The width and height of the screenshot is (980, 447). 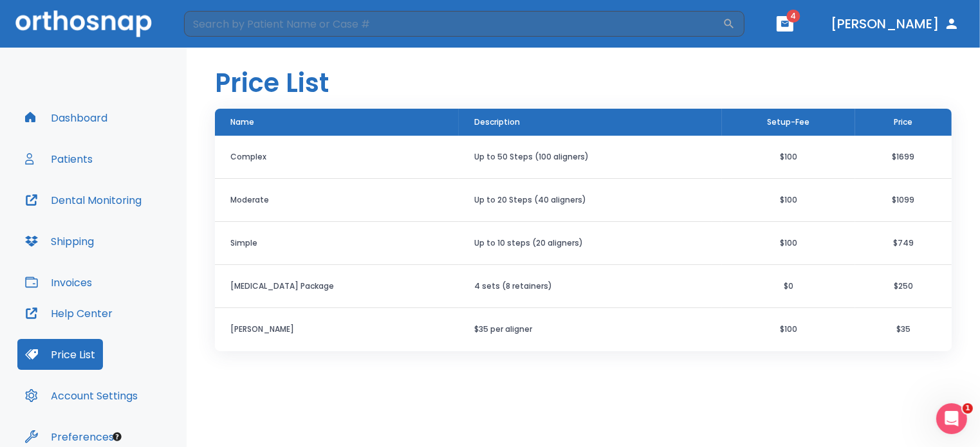 I want to click on td: $749, so click(x=903, y=243).